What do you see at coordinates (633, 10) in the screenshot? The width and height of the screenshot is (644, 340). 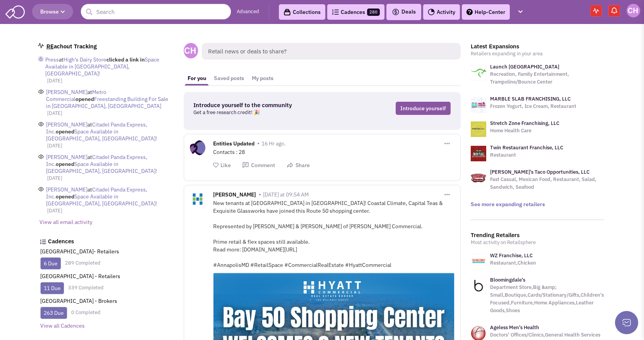 I see `img: Colin Hodgson` at bounding box center [633, 10].